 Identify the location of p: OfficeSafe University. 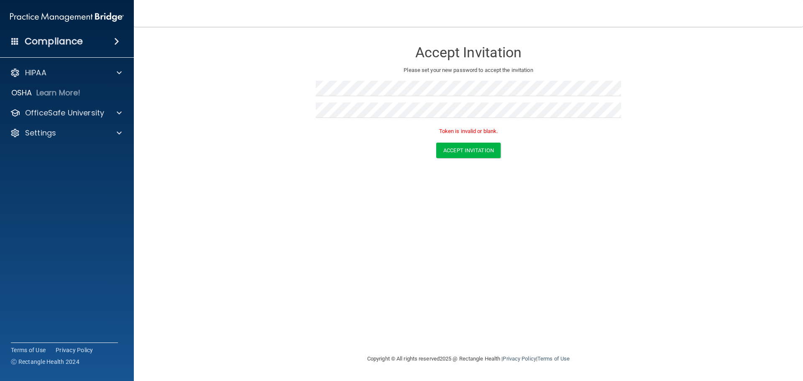
(64, 113).